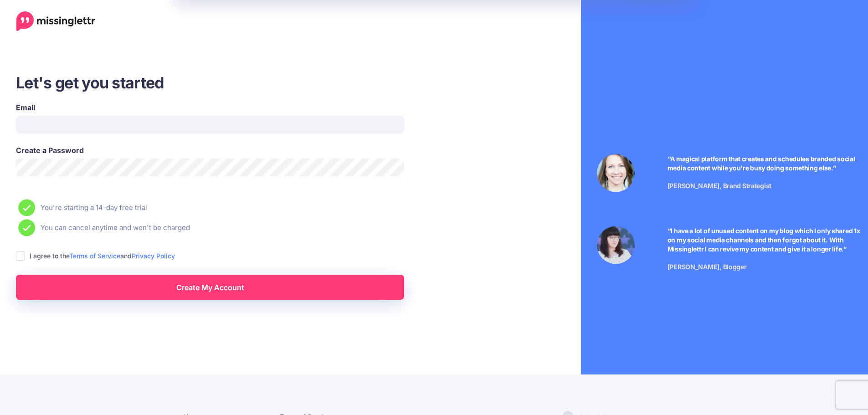 This screenshot has height=415, width=868. I want to click on label: Create a Password, so click(210, 150).